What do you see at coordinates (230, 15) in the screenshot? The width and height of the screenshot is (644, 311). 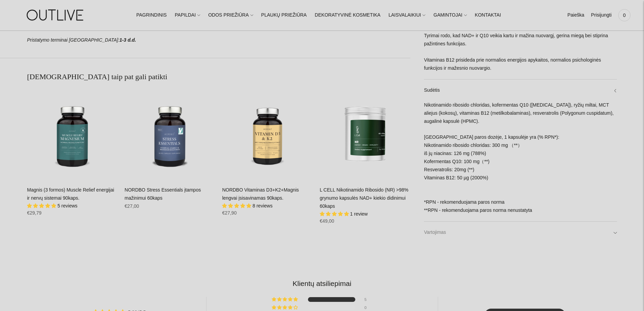 I see `a: ODOS PRIEŽIŪRA` at bounding box center [230, 15].